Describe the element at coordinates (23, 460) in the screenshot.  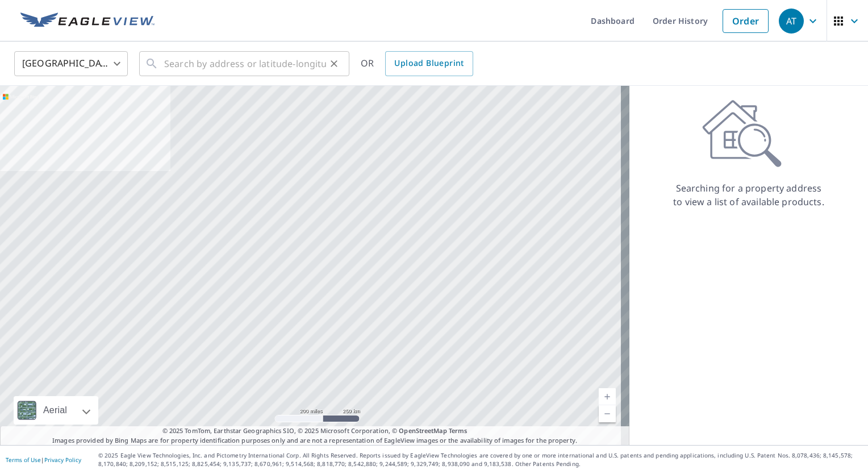
I see `a: Terms of Use` at that location.